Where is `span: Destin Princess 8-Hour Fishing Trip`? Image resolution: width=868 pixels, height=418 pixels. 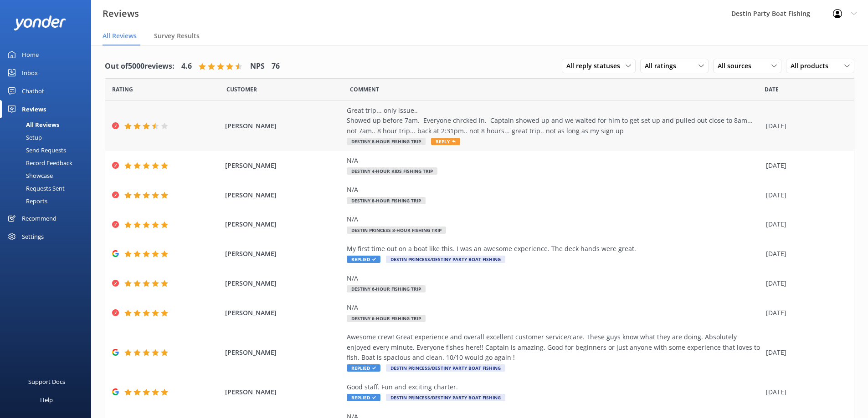 span: Destin Princess 8-Hour Fishing Trip is located at coordinates (396, 230).